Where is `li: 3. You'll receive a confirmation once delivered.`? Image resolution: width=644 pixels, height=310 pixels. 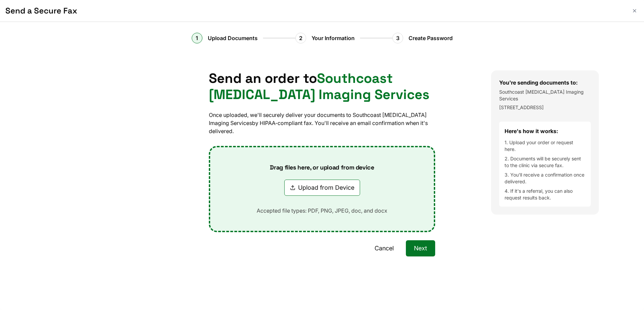
li: 3. You'll receive a confirmation once delivered. is located at coordinates (545, 179).